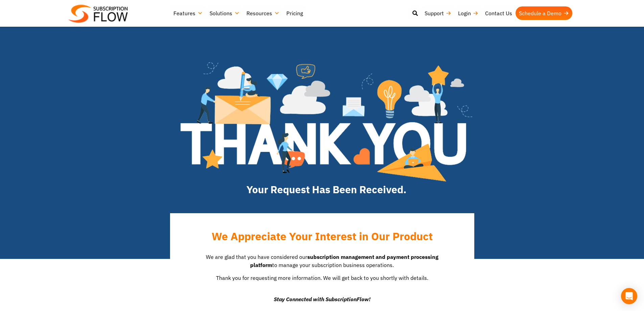 The width and height of the screenshot is (644, 311). What do you see at coordinates (322, 261) in the screenshot?
I see `p: We are glad that you have considered our to manage your subscription business operations.` at bounding box center [322, 261].